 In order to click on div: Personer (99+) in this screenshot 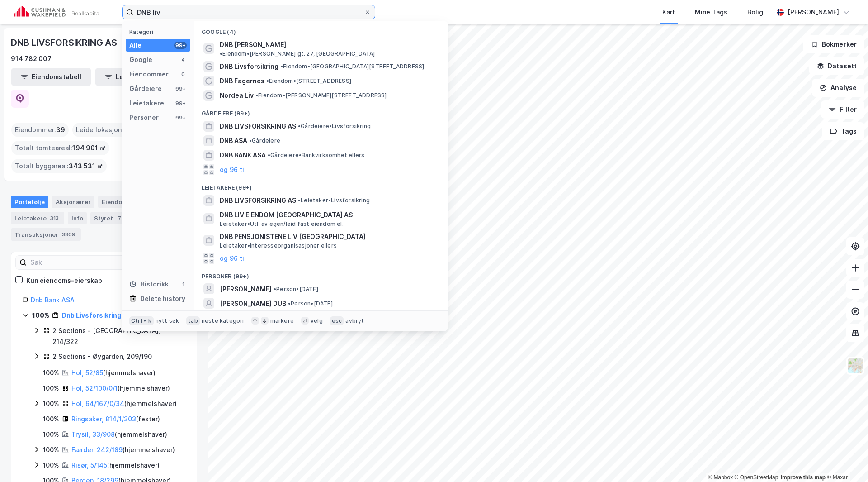, I will do `click(321, 274)`.